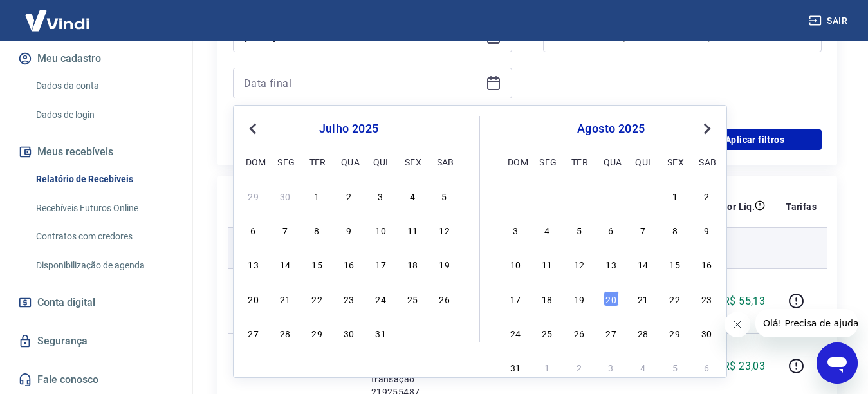  What do you see at coordinates (675, 333) in the screenshot?
I see `div: Choose sexta-feira, 29 de agosto de 2025` at bounding box center [675, 333].